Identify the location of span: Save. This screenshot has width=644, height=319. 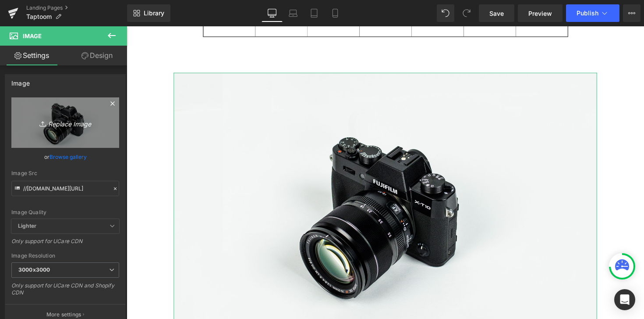
(496, 13).